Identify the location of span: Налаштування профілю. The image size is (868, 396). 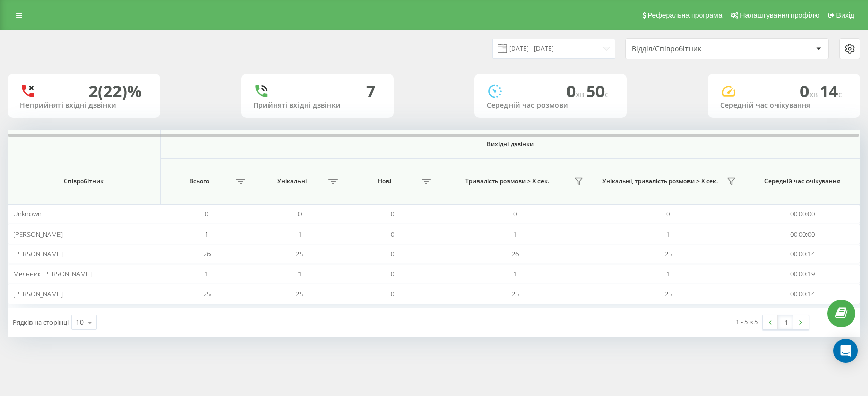
(780, 16).